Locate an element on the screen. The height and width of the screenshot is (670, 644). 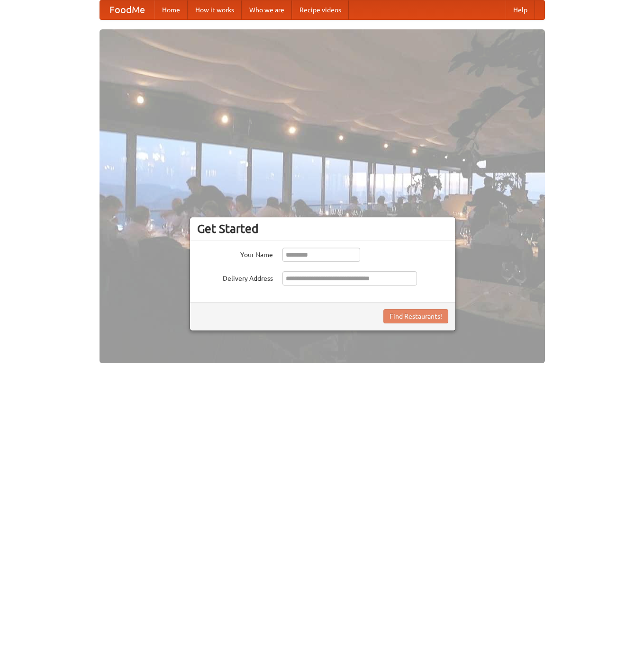
a: Home is located at coordinates (171, 10).